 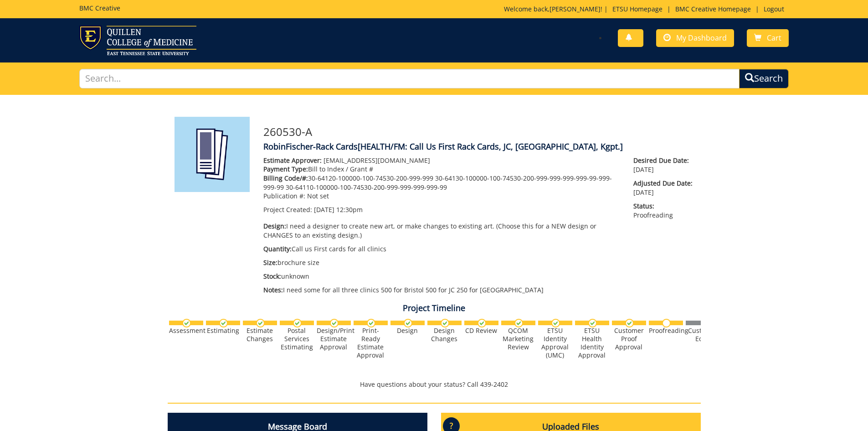 I want to click on h4: Project Timeline, so click(x=434, y=308).